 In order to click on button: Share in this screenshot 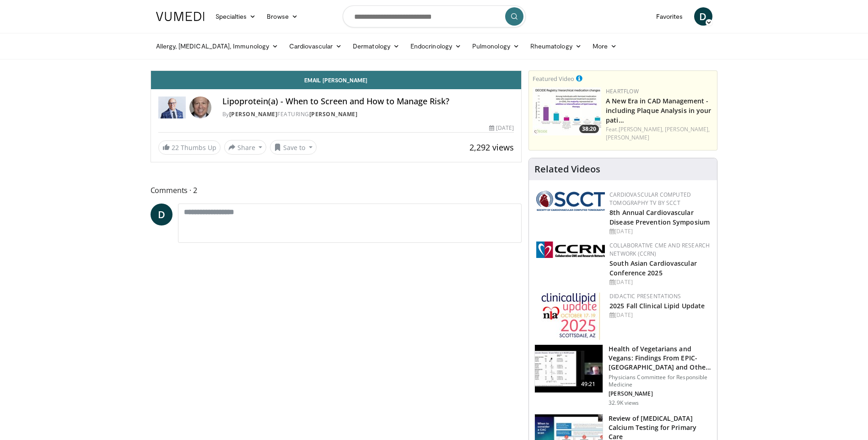, I will do `click(245, 148)`.